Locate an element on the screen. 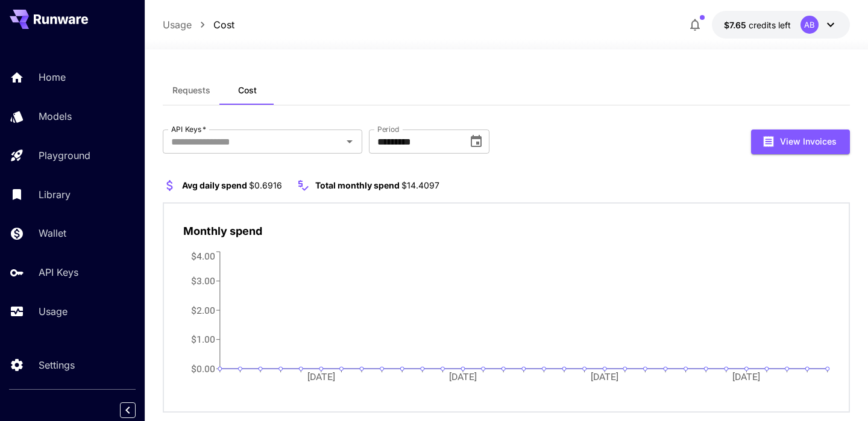  span: Cost is located at coordinates (247, 91).